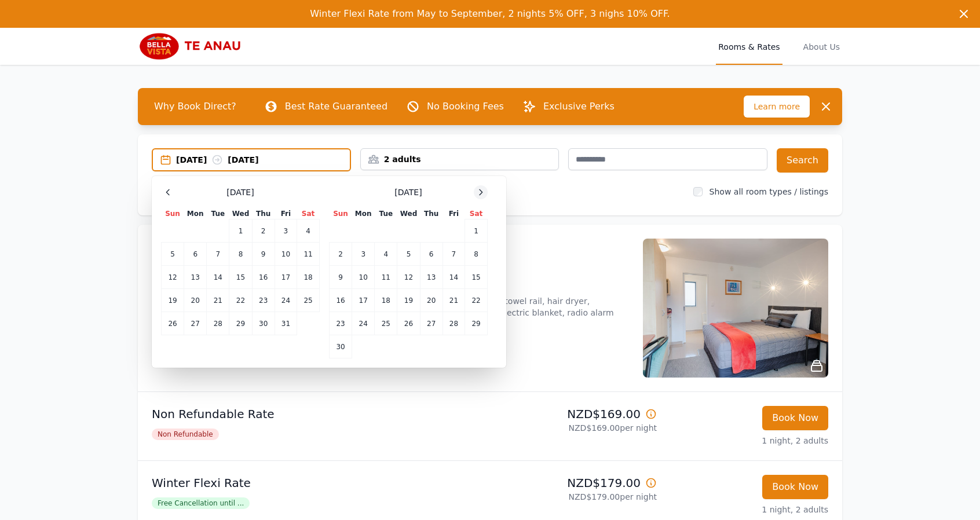 Image resolution: width=980 pixels, height=520 pixels. Describe the element at coordinates (286, 323) in the screenshot. I see `td: 31` at that location.